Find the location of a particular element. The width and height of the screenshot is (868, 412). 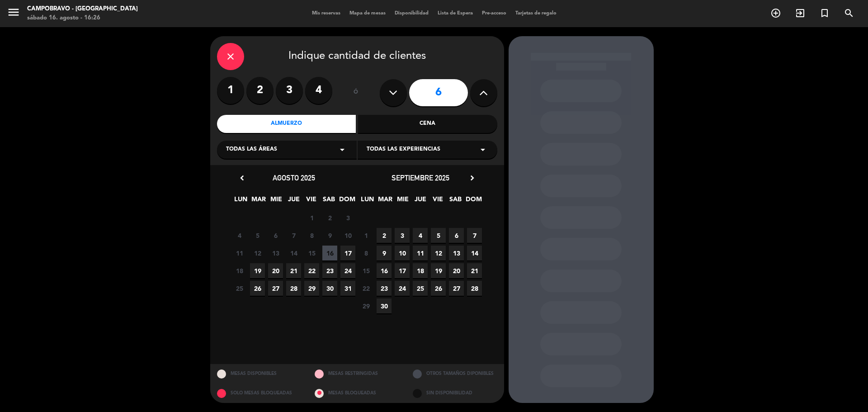

i: menu is located at coordinates (14, 13).